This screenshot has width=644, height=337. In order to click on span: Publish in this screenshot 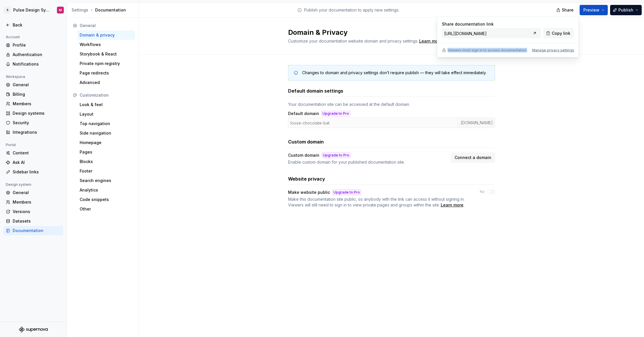, I will do `click(626, 10)`.